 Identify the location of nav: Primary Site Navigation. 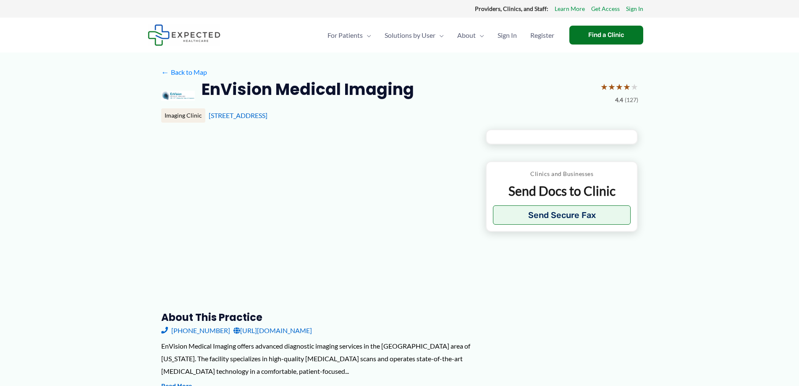
(441, 35).